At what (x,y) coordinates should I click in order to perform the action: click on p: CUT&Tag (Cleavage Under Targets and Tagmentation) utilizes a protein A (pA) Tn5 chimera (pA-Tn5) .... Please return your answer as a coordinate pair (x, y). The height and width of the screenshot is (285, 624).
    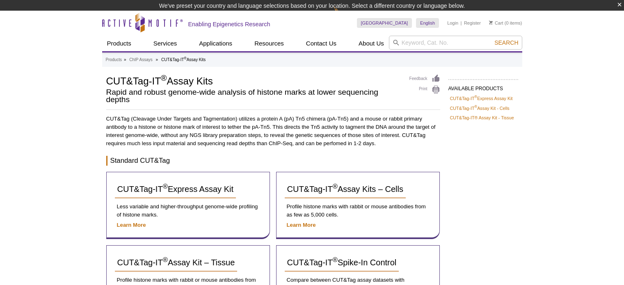
    Looking at the image, I should click on (273, 131).